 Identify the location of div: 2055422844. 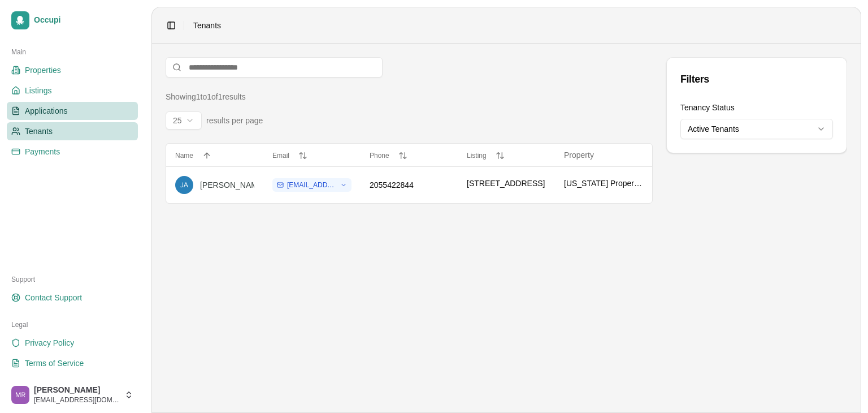
(409, 185).